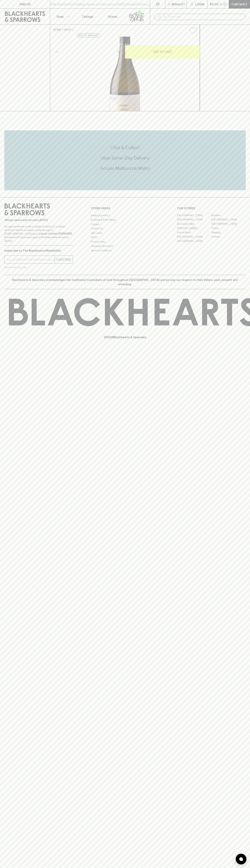 The width and height of the screenshot is (250, 868). Describe the element at coordinates (125, 242) in the screenshot. I see `a: Privacy Policy` at that location.